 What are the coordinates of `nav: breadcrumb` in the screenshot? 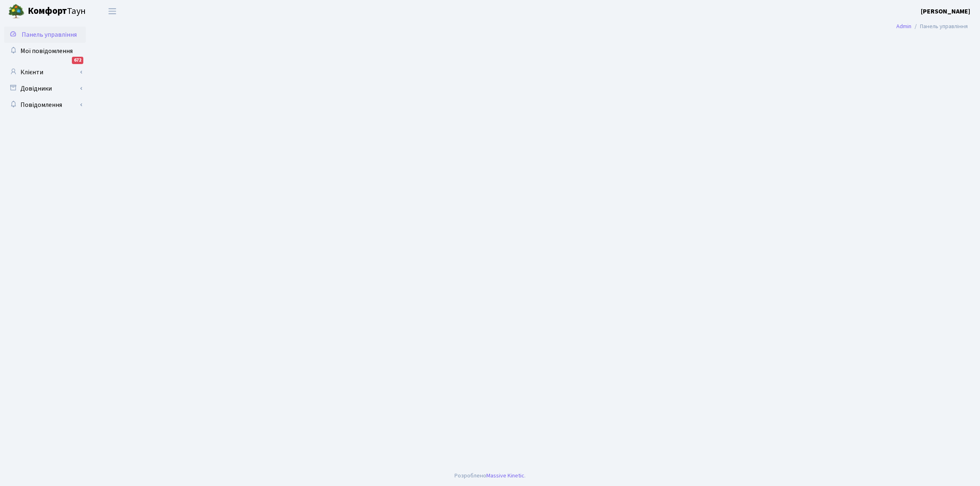 It's located at (932, 26).